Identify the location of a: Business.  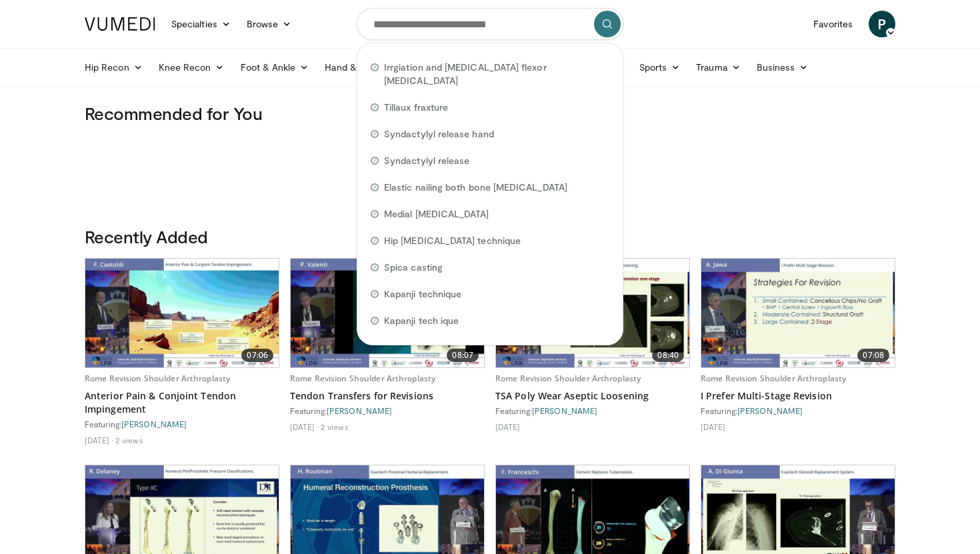
(783, 67).